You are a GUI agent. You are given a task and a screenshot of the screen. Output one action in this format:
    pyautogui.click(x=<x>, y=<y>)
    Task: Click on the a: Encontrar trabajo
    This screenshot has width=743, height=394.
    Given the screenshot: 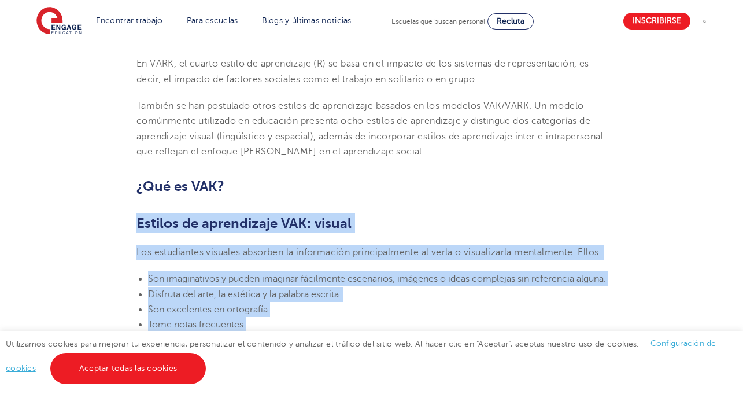 What is the action you would take?
    pyautogui.click(x=130, y=20)
    